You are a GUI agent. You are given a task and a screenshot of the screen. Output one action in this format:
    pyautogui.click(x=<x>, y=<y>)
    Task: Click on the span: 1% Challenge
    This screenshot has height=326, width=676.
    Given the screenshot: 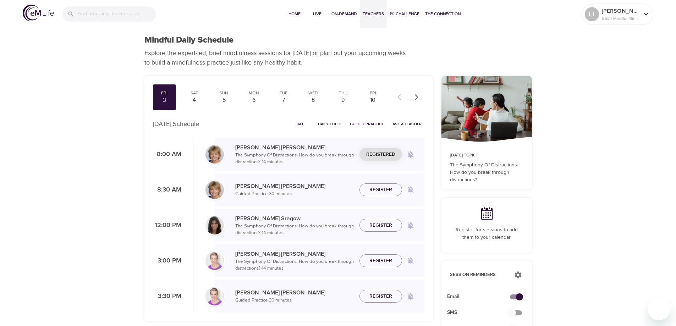 What is the action you would take?
    pyautogui.click(x=405, y=14)
    